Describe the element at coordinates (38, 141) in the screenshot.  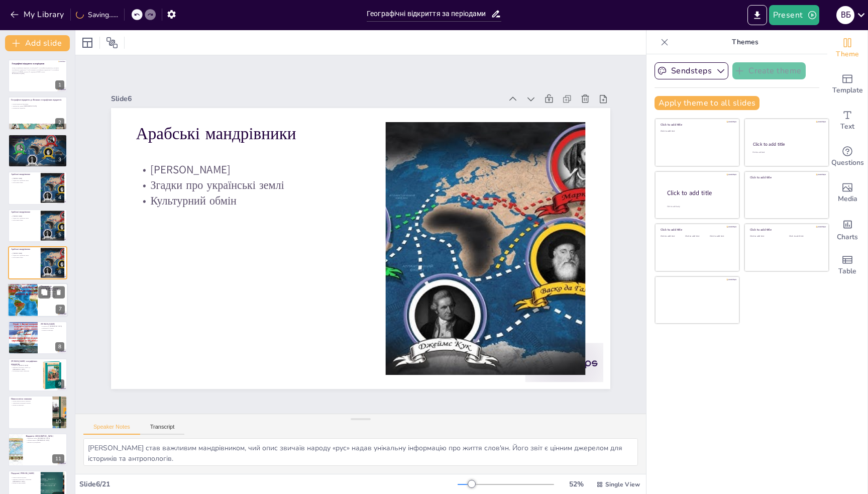
I see `p: Відкриття нових територій` at that location.